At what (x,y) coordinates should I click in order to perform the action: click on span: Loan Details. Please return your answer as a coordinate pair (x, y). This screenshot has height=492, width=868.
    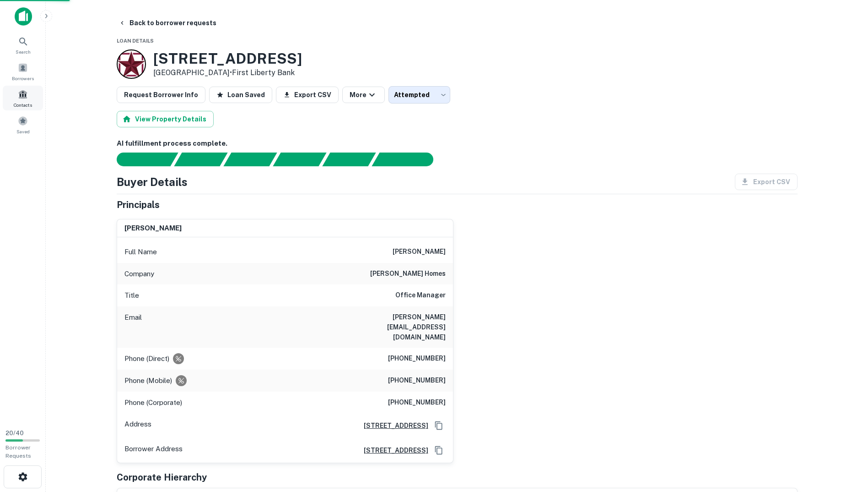
    Looking at the image, I should click on (135, 41).